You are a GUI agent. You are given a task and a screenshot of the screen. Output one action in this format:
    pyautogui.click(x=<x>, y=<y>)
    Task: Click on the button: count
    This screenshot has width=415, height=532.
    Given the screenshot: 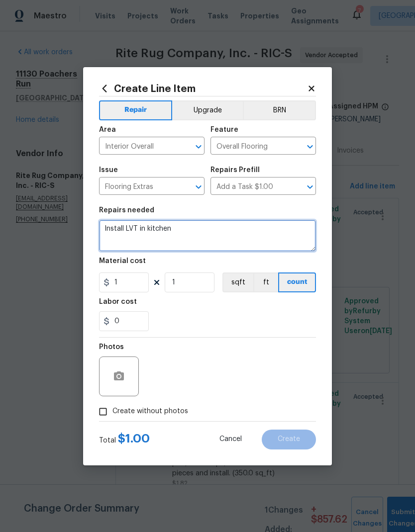 What is the action you would take?
    pyautogui.click(x=297, y=283)
    